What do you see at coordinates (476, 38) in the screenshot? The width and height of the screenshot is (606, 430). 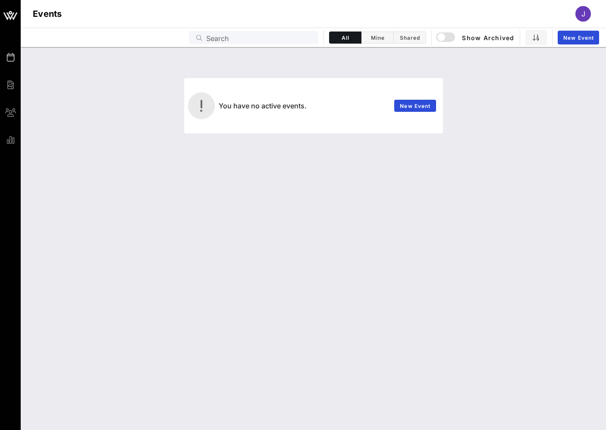 I see `span: Show Archived` at bounding box center [476, 38].